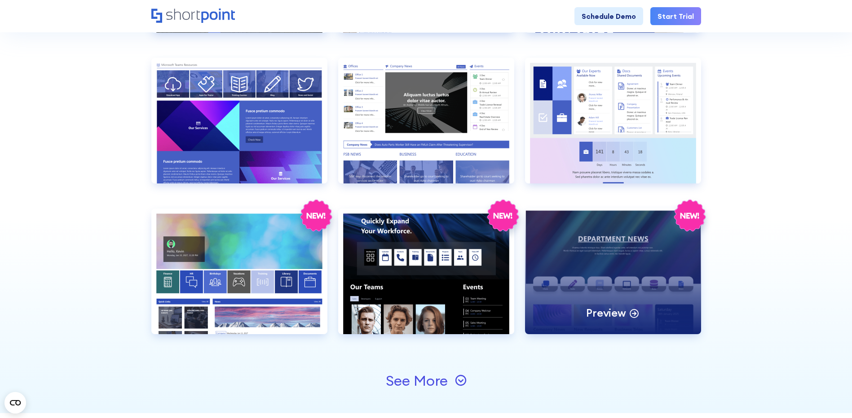 Image resolution: width=852 pixels, height=418 pixels. What do you see at coordinates (193, 16) in the screenshot?
I see `a: Home` at bounding box center [193, 16].